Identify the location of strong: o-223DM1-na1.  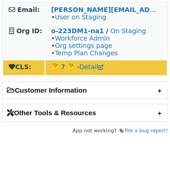
(77, 31).